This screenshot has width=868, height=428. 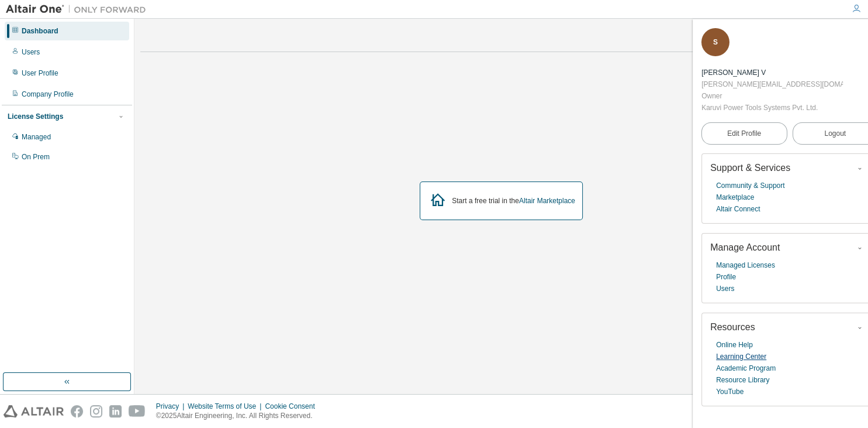 I want to click on span: S, so click(x=716, y=43).